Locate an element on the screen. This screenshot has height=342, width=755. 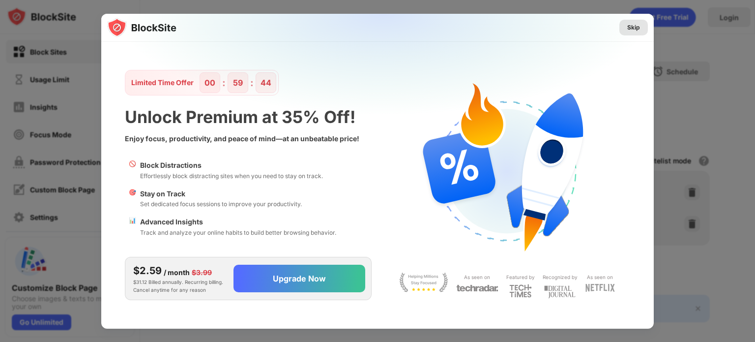
img: light-techradar.svg is located at coordinates (477, 288).